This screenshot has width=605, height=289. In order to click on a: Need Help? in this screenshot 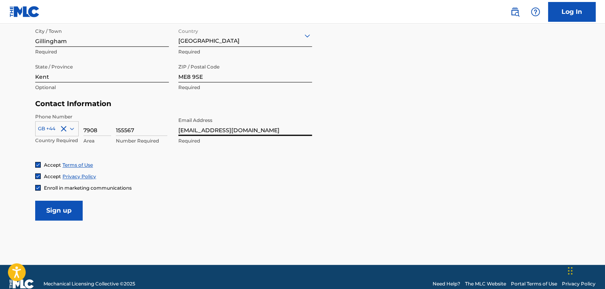, I will do `click(447, 284)`.